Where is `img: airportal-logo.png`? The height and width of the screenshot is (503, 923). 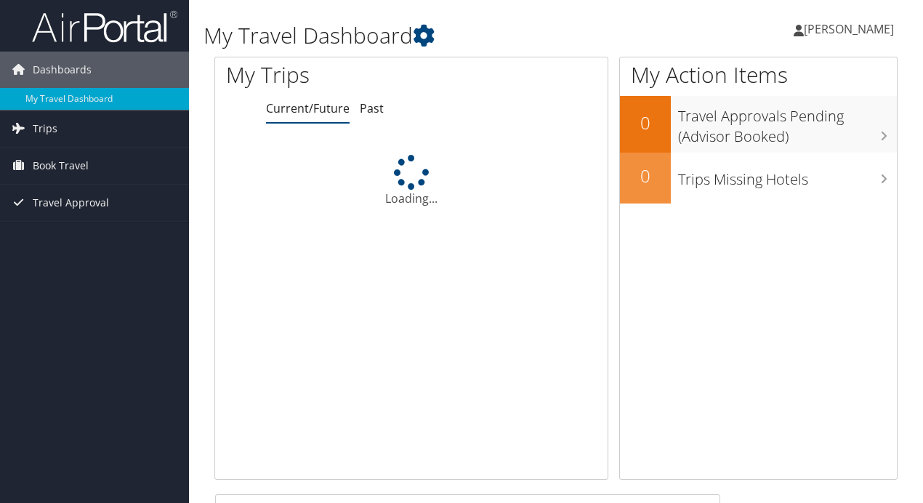 img: airportal-logo.png is located at coordinates (105, 26).